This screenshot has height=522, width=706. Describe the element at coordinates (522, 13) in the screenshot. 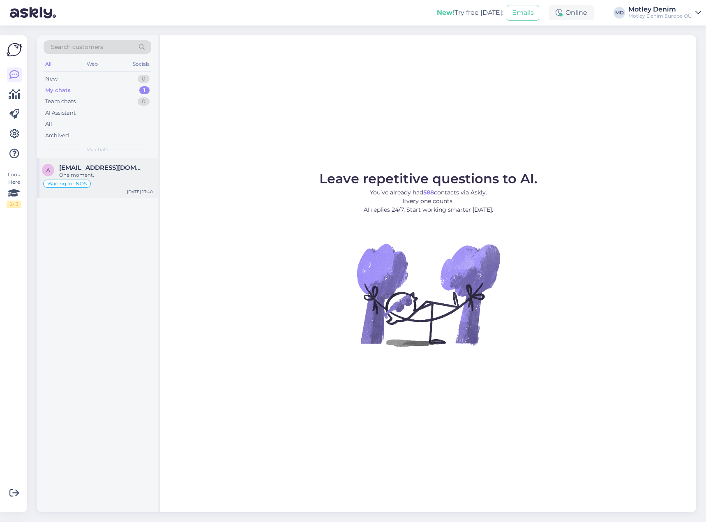

I see `button: Emails` at that location.